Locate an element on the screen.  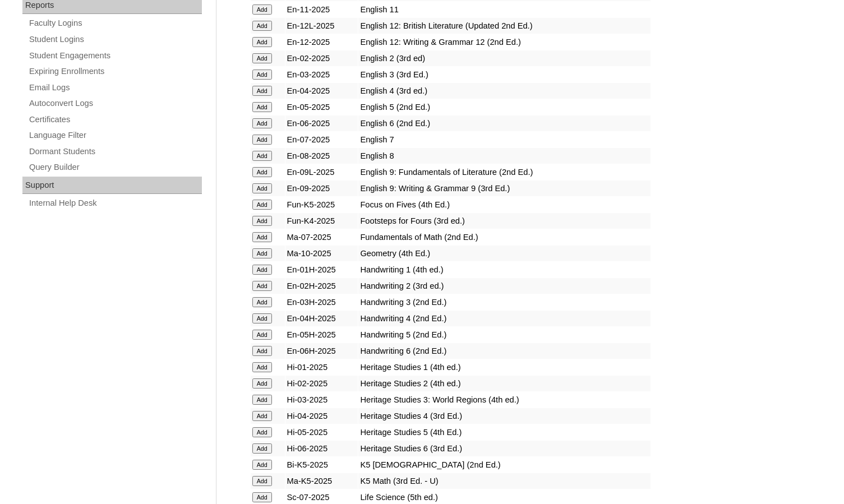
td: English 2 (3rd ed) is located at coordinates (504, 59).